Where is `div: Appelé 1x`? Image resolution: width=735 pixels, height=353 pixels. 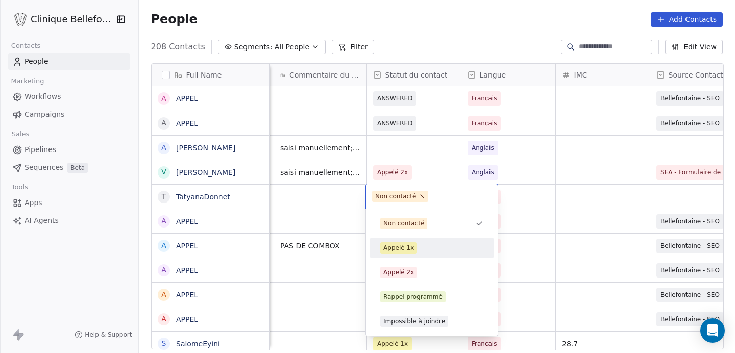
div: Appelé 1x is located at coordinates (399, 248).